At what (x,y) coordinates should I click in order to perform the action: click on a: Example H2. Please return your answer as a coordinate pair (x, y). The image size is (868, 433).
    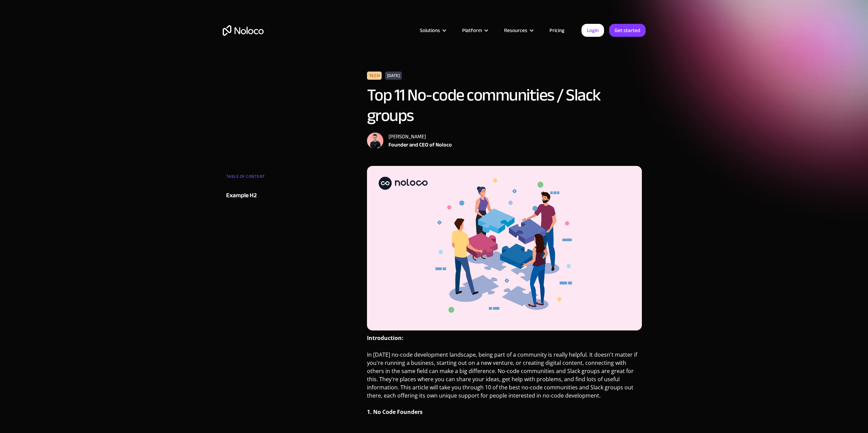
    Looking at the image, I should click on (267, 196).